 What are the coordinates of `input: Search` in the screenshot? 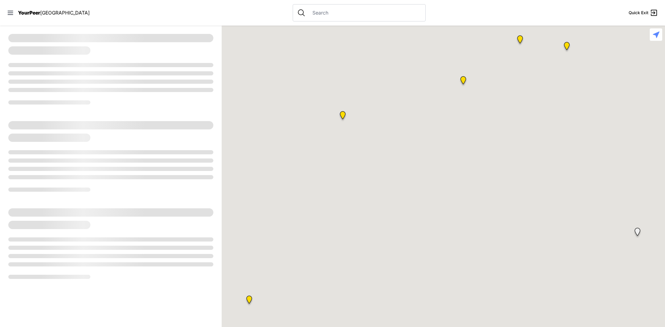 It's located at (365, 13).